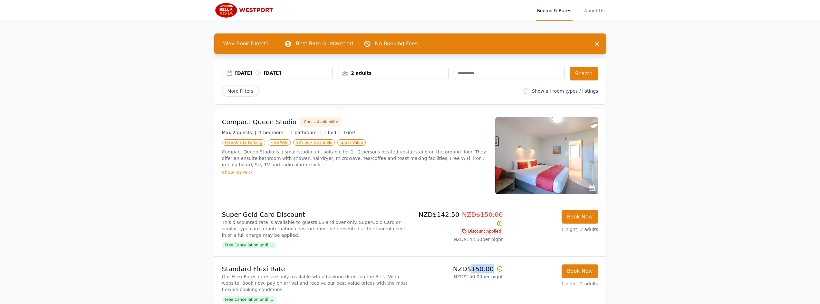 This screenshot has height=304, width=820. Describe the element at coordinates (279, 143) in the screenshot. I see `span: Free WiFi` at that location.